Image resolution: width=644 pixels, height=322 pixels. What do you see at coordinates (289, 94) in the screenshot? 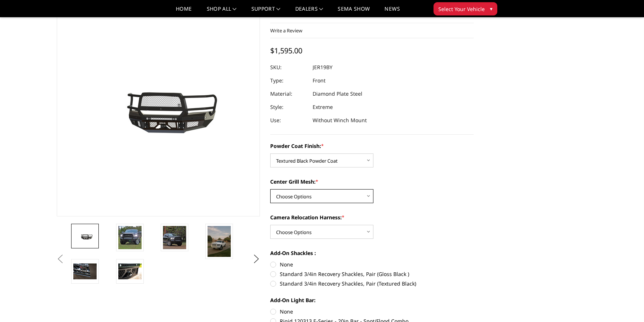
I see `dt: Material:` at bounding box center [289, 94].